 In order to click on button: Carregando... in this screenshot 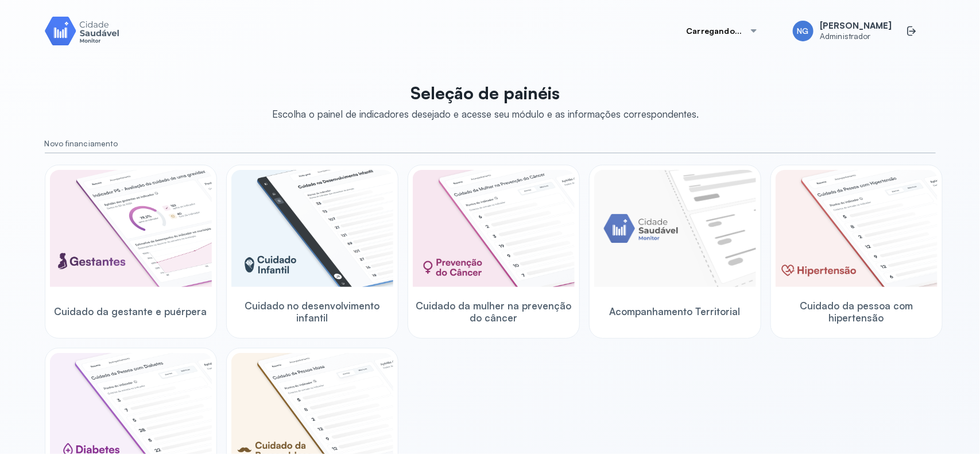, I will do `click(722, 31)`.